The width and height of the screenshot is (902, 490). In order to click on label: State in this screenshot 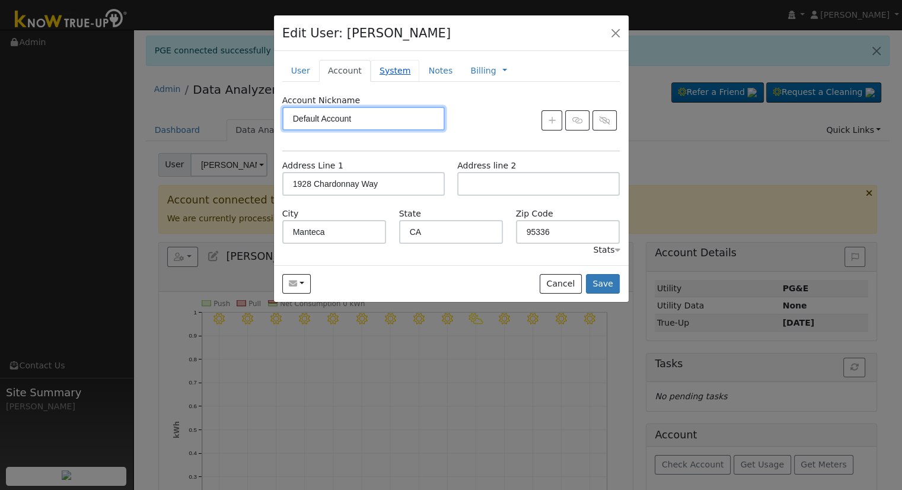, I will do `click(410, 213)`.